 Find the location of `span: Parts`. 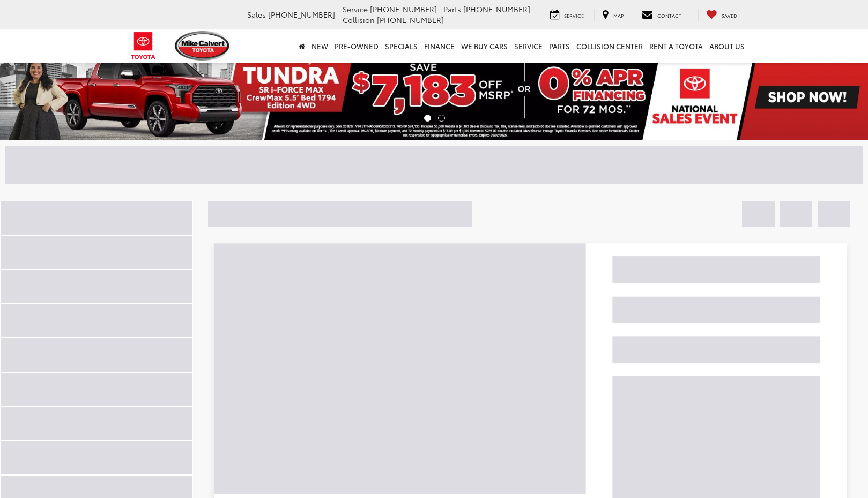

span: Parts is located at coordinates (452, 9).